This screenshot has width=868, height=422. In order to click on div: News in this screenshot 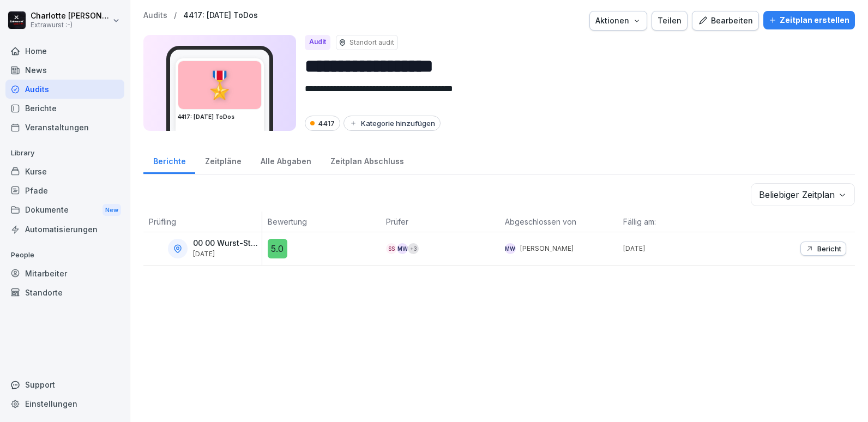, I will do `click(65, 70)`.